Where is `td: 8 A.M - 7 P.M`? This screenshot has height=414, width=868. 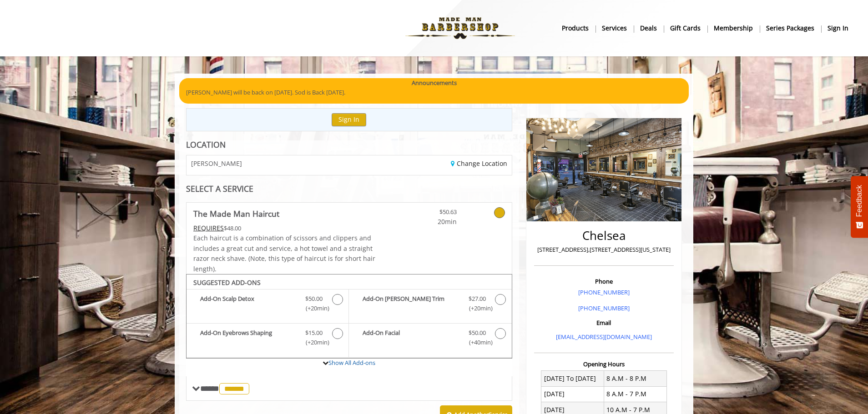 td: 8 A.M - 7 P.M is located at coordinates (635, 394).